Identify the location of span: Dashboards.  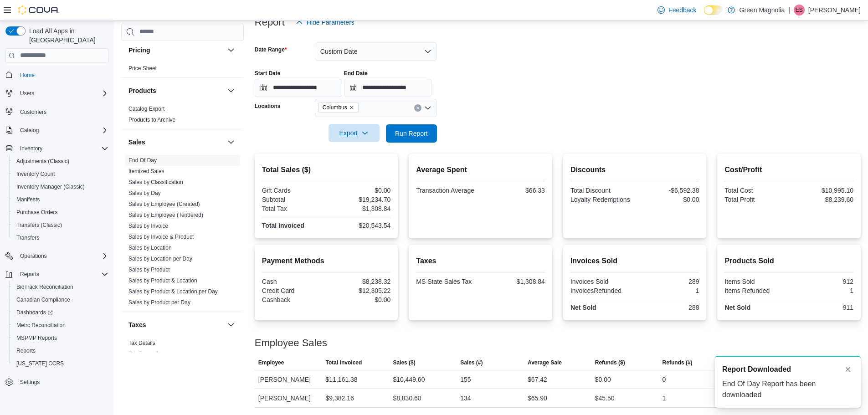
(35, 312).